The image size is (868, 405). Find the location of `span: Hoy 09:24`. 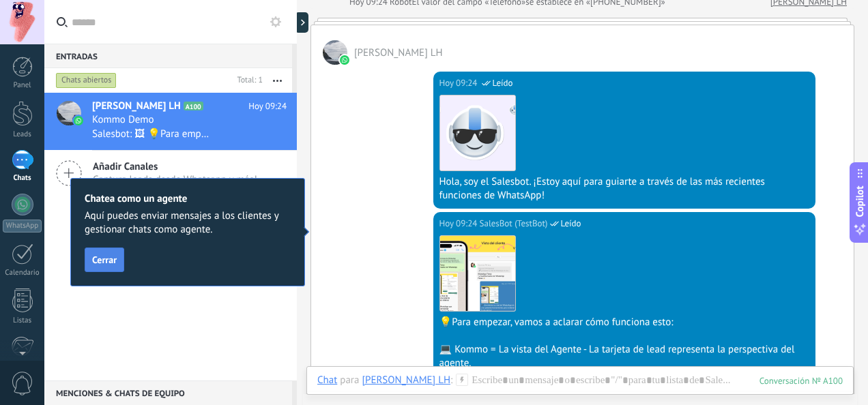

span: Hoy 09:24 is located at coordinates (267, 106).